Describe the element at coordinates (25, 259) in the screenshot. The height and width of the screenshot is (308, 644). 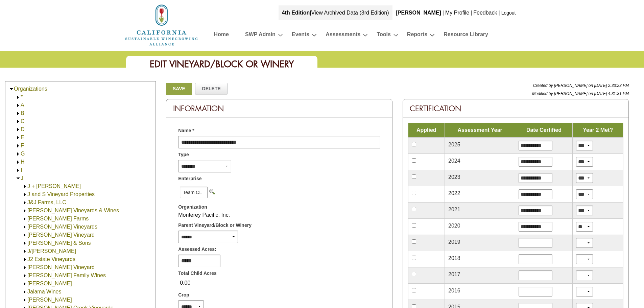
I see `img: Expand J2 Estate Vineyards` at that location.